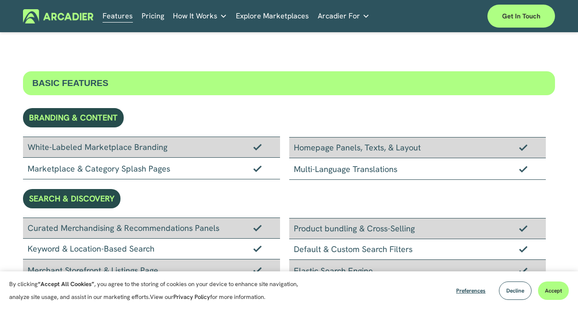  I want to click on div: Elastic Search Engine, so click(418, 270).